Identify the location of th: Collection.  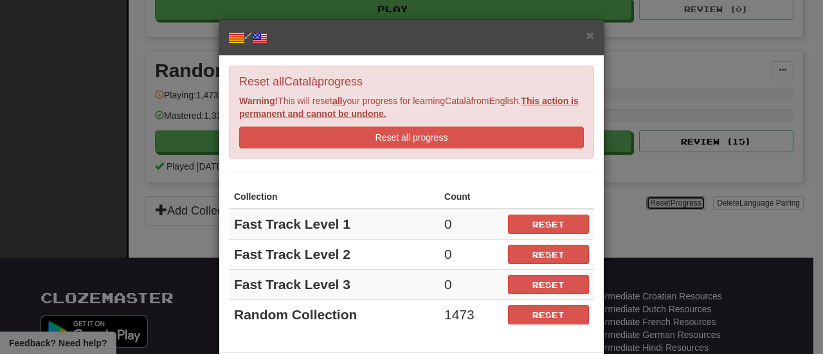
(334, 197).